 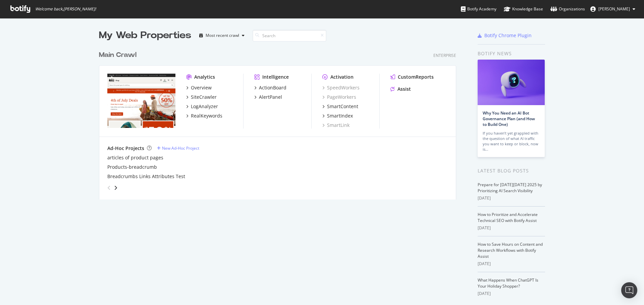 I want to click on div: angle-right, so click(x=116, y=188).